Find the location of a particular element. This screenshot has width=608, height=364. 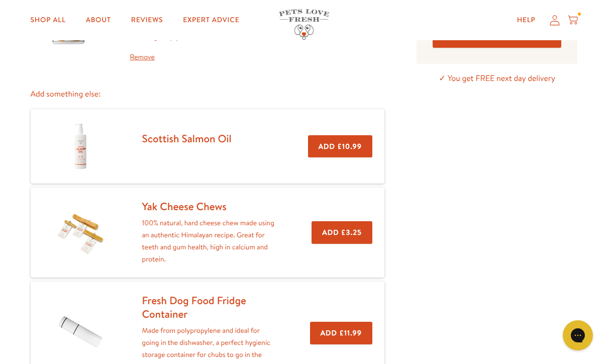

a: Remove is located at coordinates (182, 57).